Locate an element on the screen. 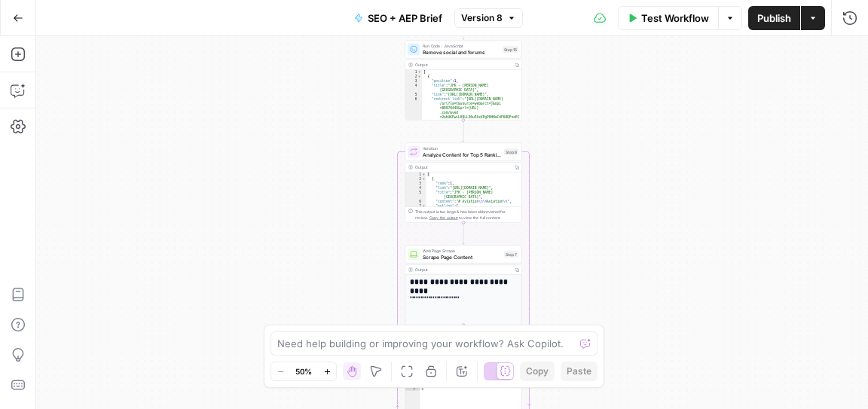  span: Publish is located at coordinates (774, 18).